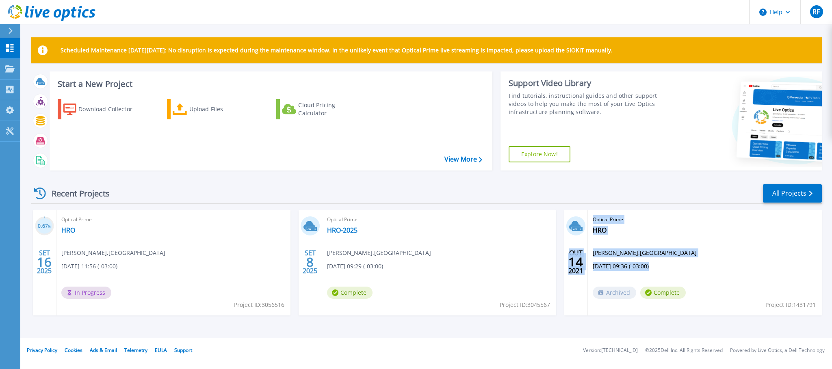 This screenshot has width=832, height=369. What do you see at coordinates (342, 230) in the screenshot?
I see `a: HRO-2025` at bounding box center [342, 230].